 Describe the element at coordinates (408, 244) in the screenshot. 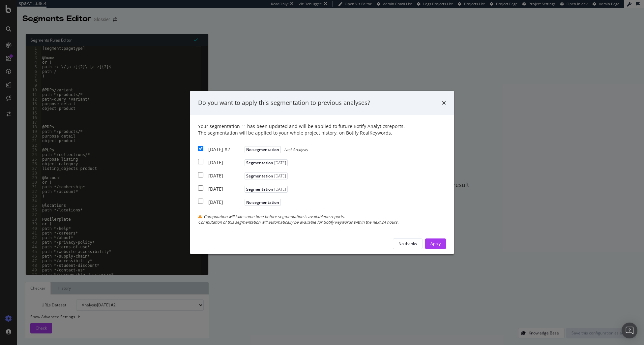

I see `button: No thanks` at that location.